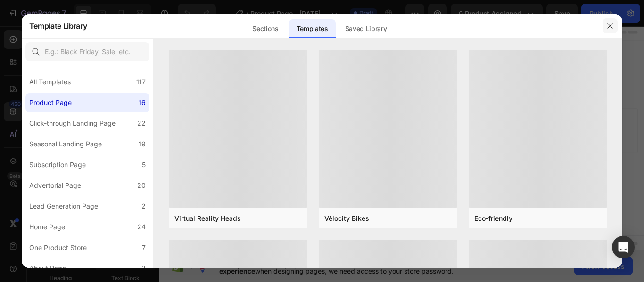 This screenshot has width=644, height=282. Describe the element at coordinates (141, 123) in the screenshot. I see `div: 22` at that location.